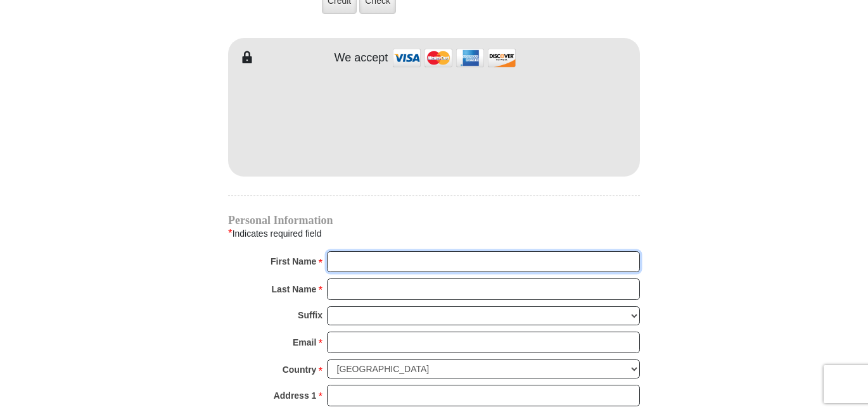  Describe the element at coordinates (299, 370) in the screenshot. I see `strong: Country` at that location.